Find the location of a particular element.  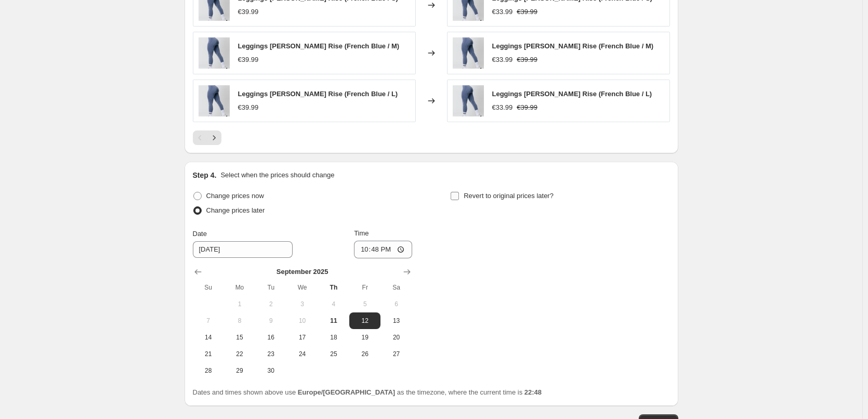

button: Show previous month, August 2025 is located at coordinates (198, 271).